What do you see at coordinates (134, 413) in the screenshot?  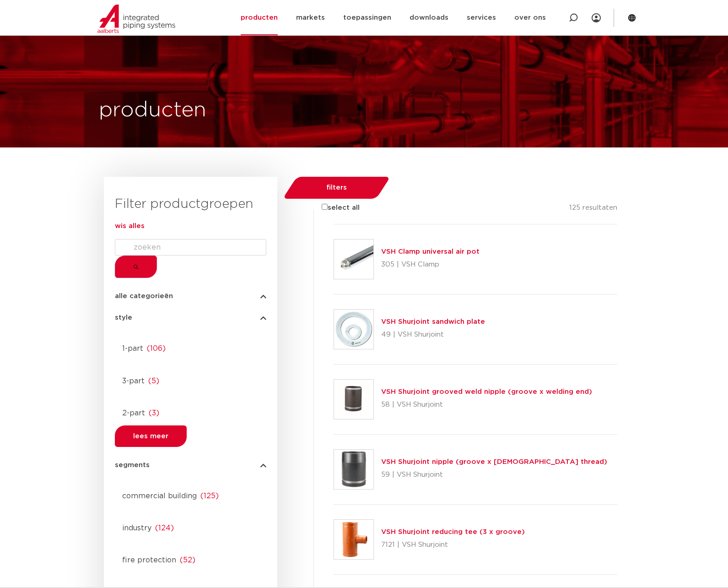 I see `span: 2-part` at bounding box center [134, 413].